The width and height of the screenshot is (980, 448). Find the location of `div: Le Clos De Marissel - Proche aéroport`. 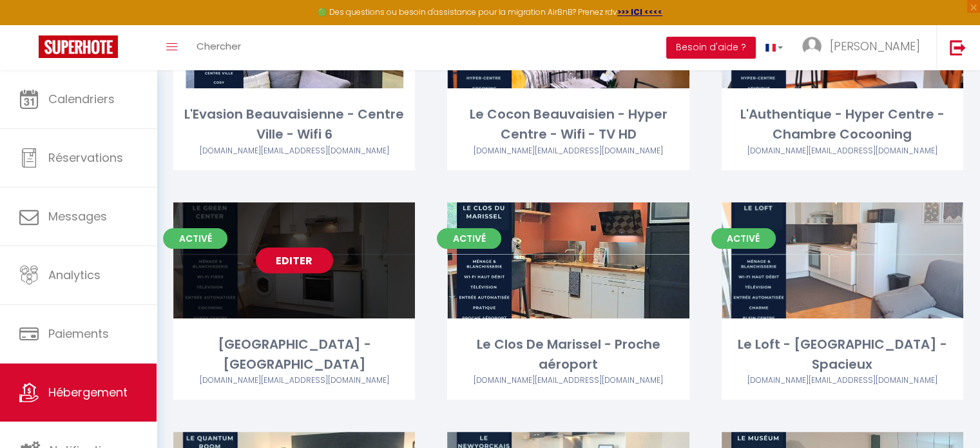

div: Le Clos De Marissel - Proche aéroport is located at coordinates (568, 355).